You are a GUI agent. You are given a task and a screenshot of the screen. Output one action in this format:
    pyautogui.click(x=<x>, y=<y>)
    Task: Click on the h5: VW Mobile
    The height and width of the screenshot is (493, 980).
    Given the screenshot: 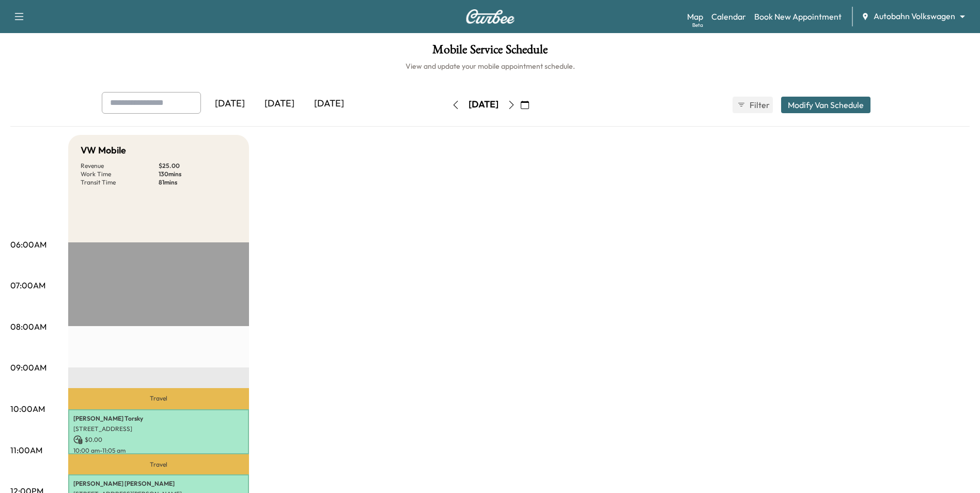 What is the action you would take?
    pyautogui.click(x=104, y=150)
    